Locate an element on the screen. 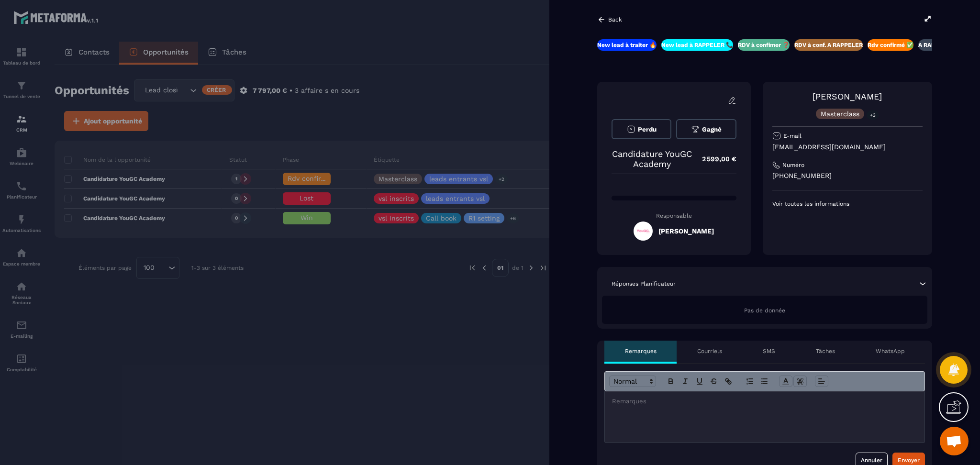 The image size is (980, 465). p: Masterclass is located at coordinates (840, 113).